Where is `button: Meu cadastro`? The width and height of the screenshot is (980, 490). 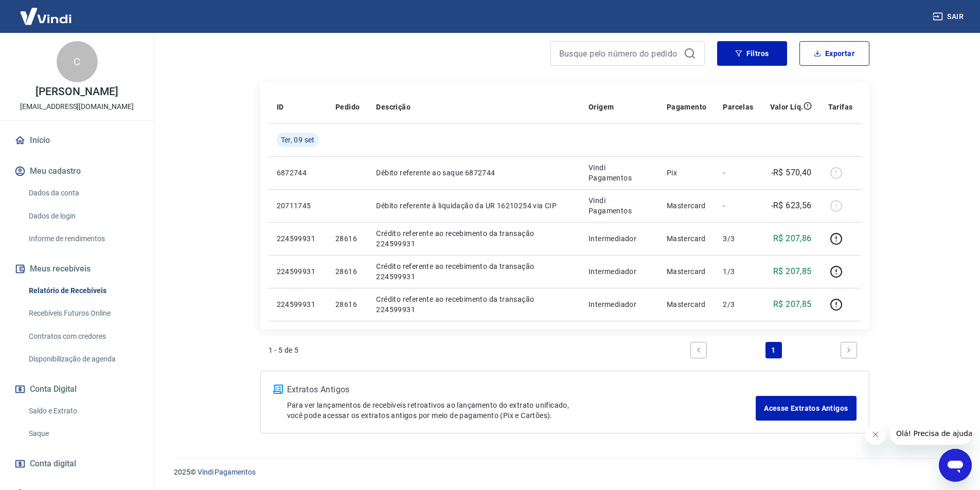 button: Meu cadastro is located at coordinates (77, 171).